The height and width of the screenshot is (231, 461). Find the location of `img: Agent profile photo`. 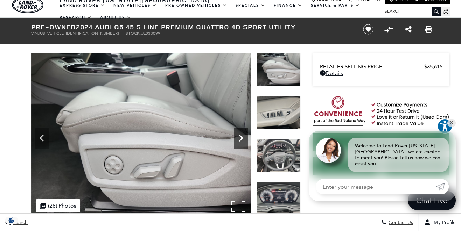

img: Agent profile photo is located at coordinates (328, 150).